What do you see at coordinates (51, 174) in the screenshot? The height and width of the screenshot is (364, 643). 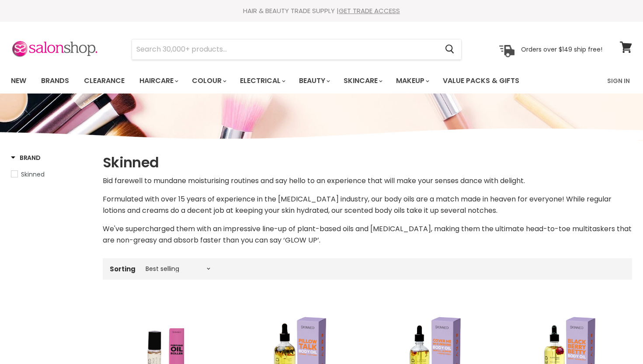 I see `a: Skinned` at bounding box center [51, 174].